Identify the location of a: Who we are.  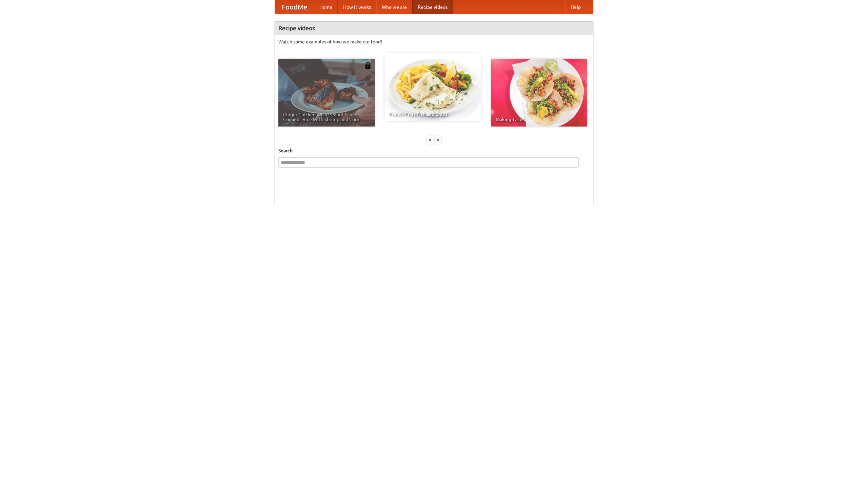
(394, 7).